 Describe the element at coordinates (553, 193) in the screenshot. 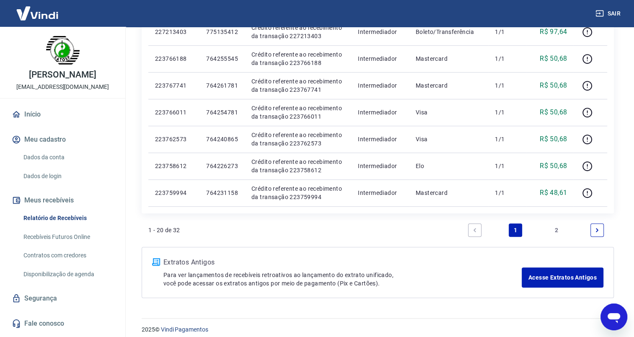

I see `p: R$ 48,61` at that location.